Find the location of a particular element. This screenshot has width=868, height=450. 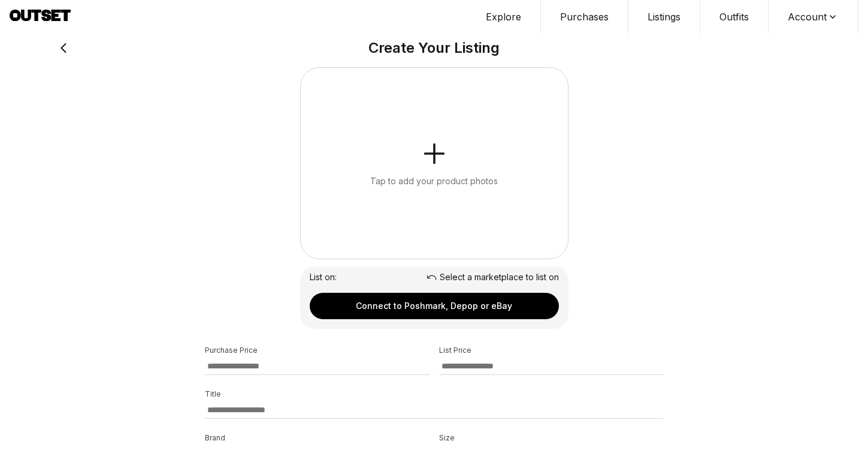

h2: Create Your Listing is located at coordinates (435, 48).